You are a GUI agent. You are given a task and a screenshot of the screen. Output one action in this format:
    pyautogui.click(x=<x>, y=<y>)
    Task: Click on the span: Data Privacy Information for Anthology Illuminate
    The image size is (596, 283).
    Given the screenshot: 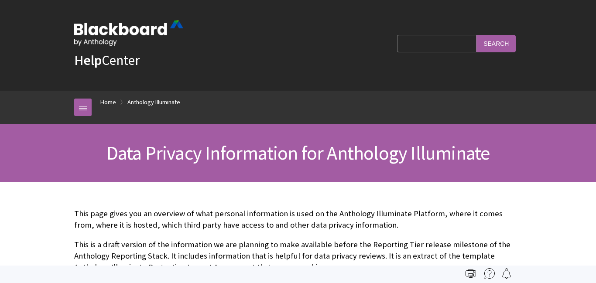 What is the action you would take?
    pyautogui.click(x=298, y=153)
    